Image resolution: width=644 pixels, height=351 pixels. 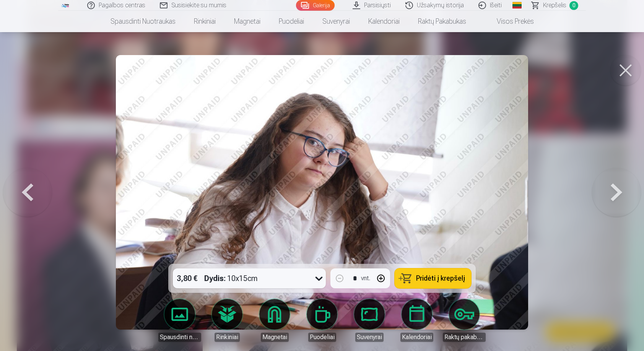 I want to click on div: Magnetai, so click(x=275, y=337).